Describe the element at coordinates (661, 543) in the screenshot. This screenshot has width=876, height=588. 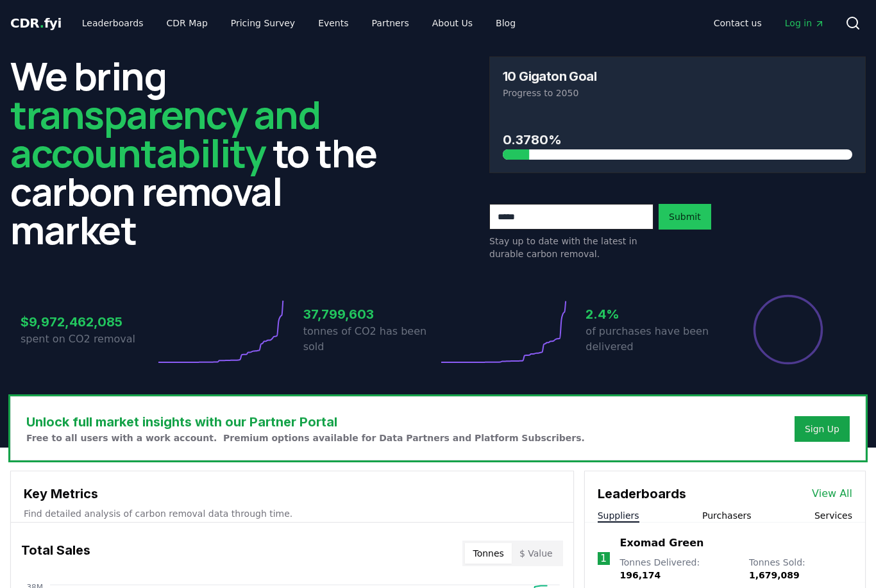
I see `p: Exomad Green` at that location.